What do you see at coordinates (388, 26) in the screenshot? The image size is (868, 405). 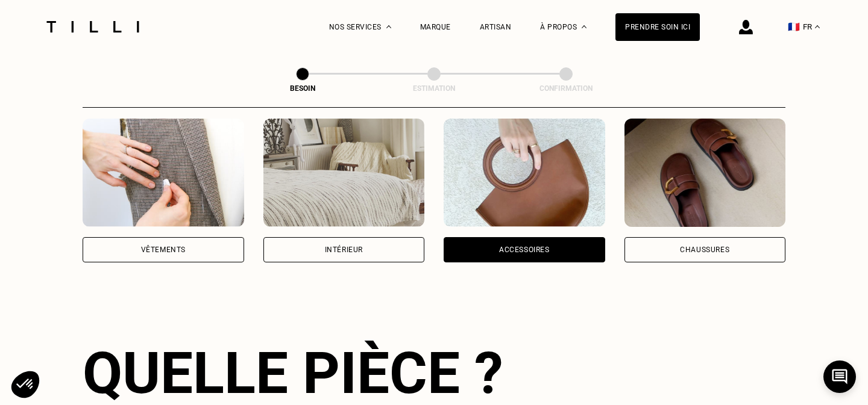 I see `img: Menu déroulant` at bounding box center [388, 26].